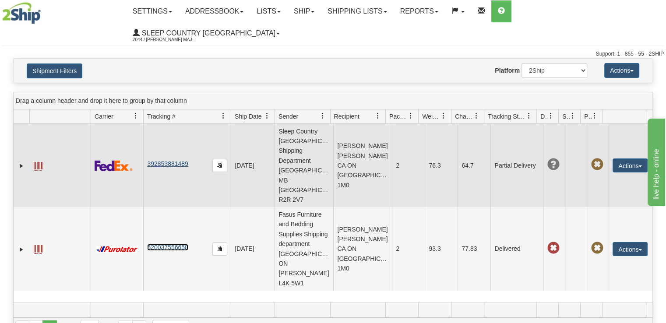 The image size is (666, 323). Describe the element at coordinates (357, 11) in the screenshot. I see `a: Shipping lists` at that location.